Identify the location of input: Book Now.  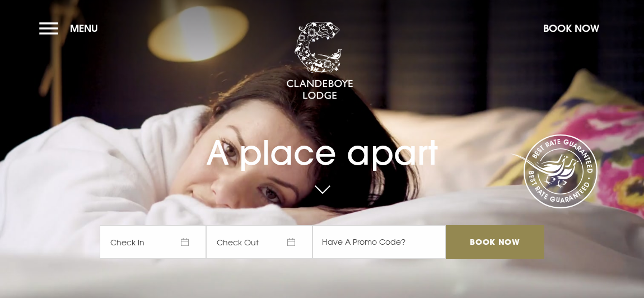
(495, 242).